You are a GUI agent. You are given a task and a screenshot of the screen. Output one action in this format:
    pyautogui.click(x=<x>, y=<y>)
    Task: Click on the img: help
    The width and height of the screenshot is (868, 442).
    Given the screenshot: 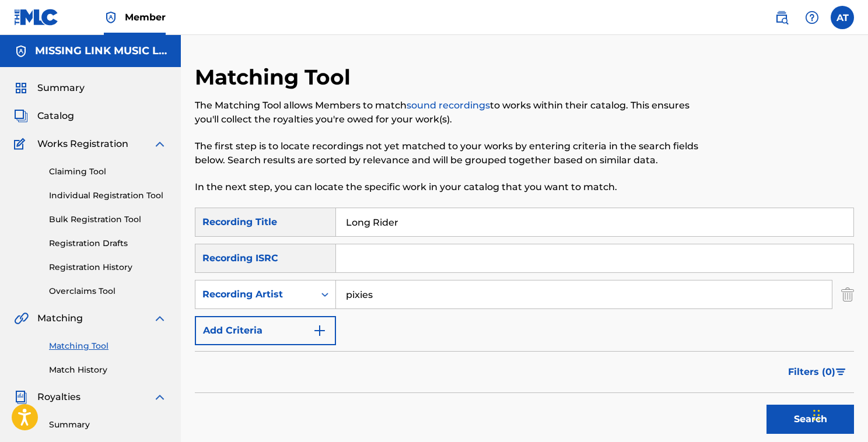 What is the action you would take?
    pyautogui.click(x=812, y=18)
    